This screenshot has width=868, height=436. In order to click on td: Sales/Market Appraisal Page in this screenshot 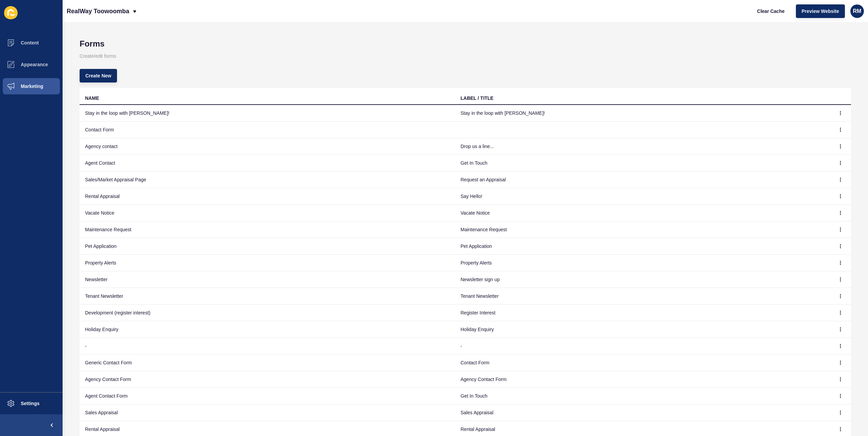, I will do `click(267, 180)`.